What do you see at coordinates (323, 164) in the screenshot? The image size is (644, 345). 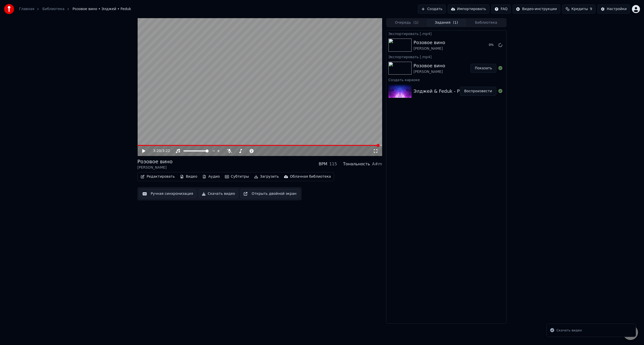 I see `div: BPM` at bounding box center [323, 164].